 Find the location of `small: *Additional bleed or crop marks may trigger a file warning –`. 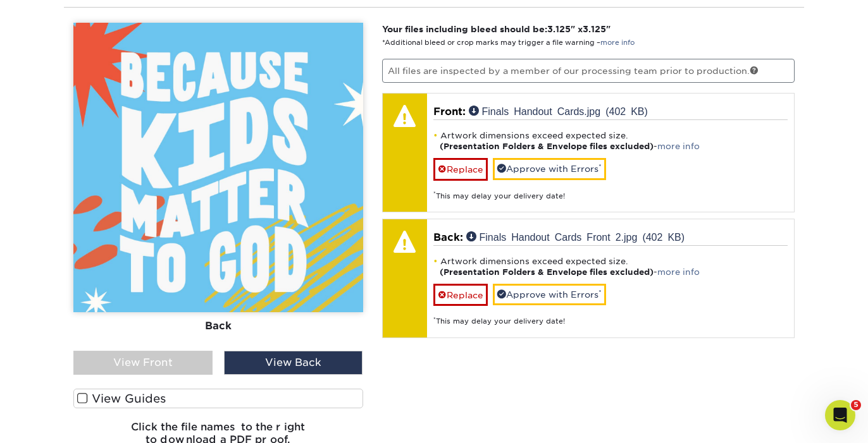

small: *Additional bleed or crop marks may trigger a file warning – is located at coordinates (508, 42).